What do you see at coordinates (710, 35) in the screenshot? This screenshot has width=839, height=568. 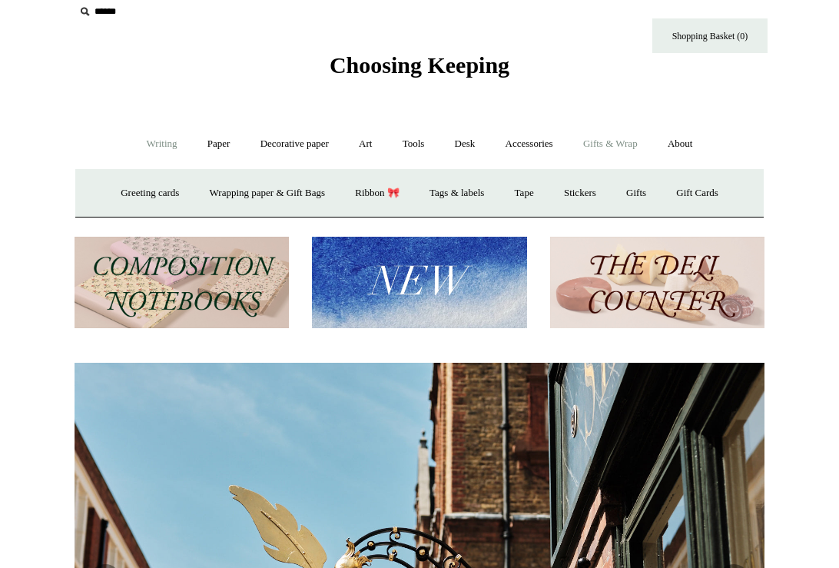 I see `a: Shopping Basket (0)` at bounding box center [710, 35].